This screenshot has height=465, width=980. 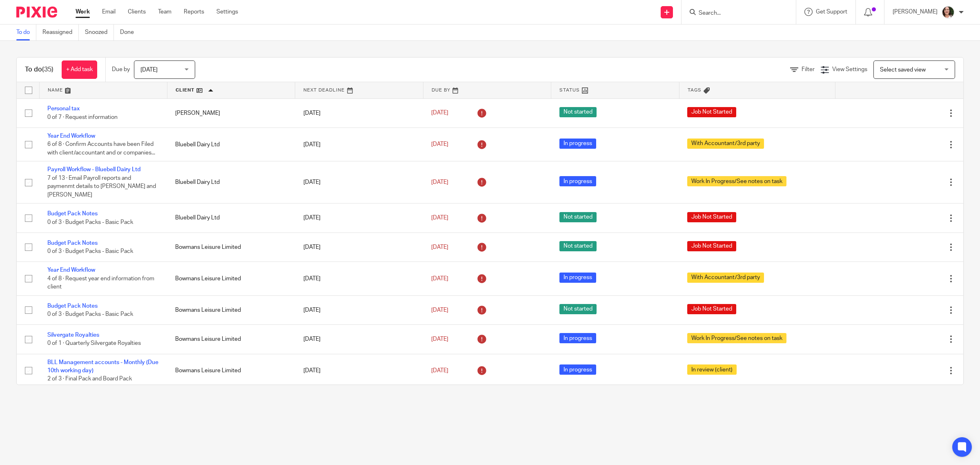 I want to click on a: Snoozed, so click(x=99, y=32).